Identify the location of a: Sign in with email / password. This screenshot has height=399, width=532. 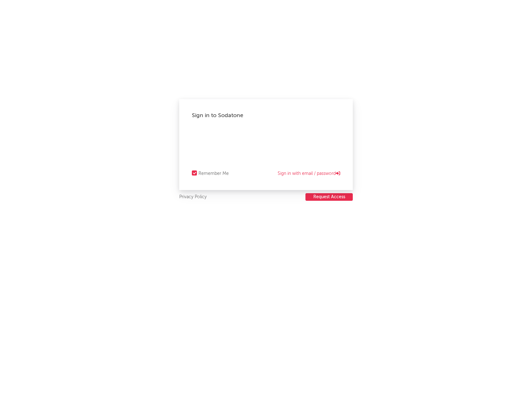
(309, 174).